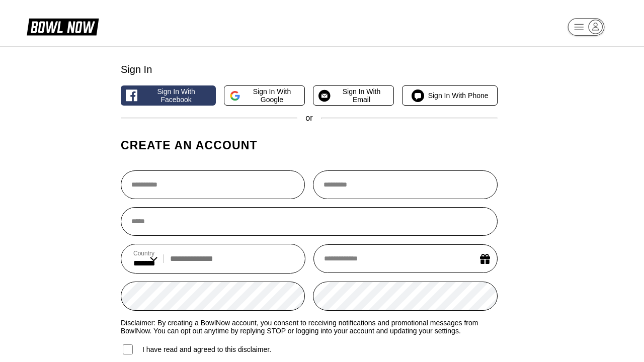 Image resolution: width=644 pixels, height=362 pixels. Describe the element at coordinates (175, 96) in the screenshot. I see `span: Sign in with Facebook` at that location.